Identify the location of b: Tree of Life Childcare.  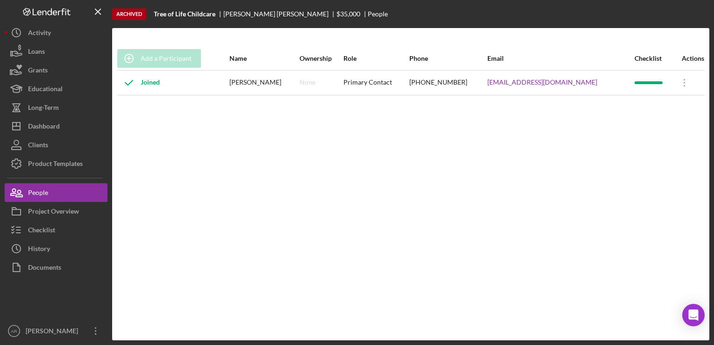
(185, 14).